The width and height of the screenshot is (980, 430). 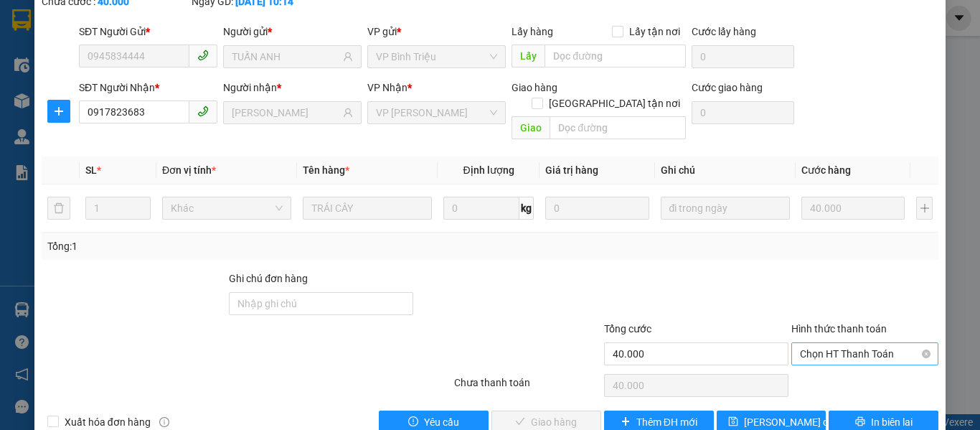 I want to click on span: Yêu cầu, so click(x=441, y=422).